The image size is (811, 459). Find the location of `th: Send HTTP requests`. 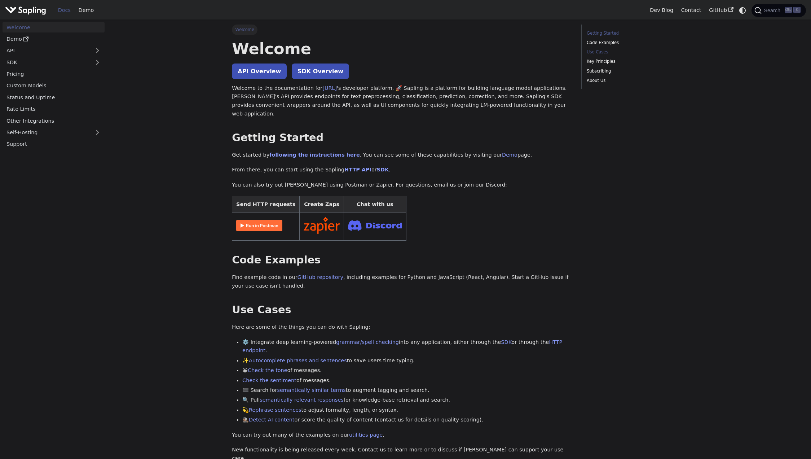

th: Send HTTP requests is located at coordinates (266, 204).